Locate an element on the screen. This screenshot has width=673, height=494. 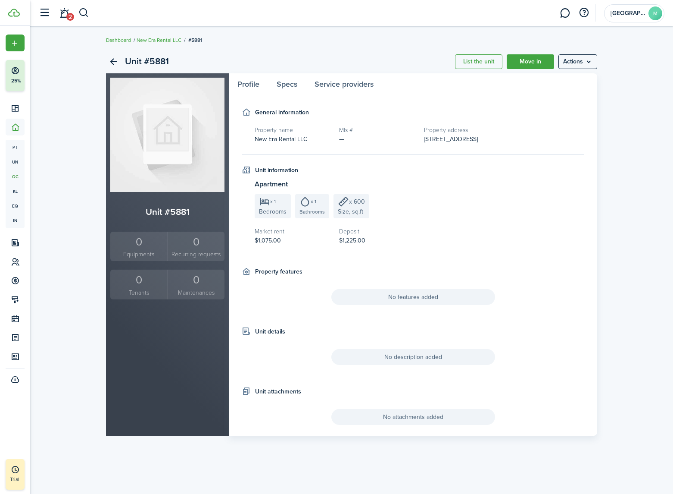
span: Size, sq.ft is located at coordinates (350, 211).